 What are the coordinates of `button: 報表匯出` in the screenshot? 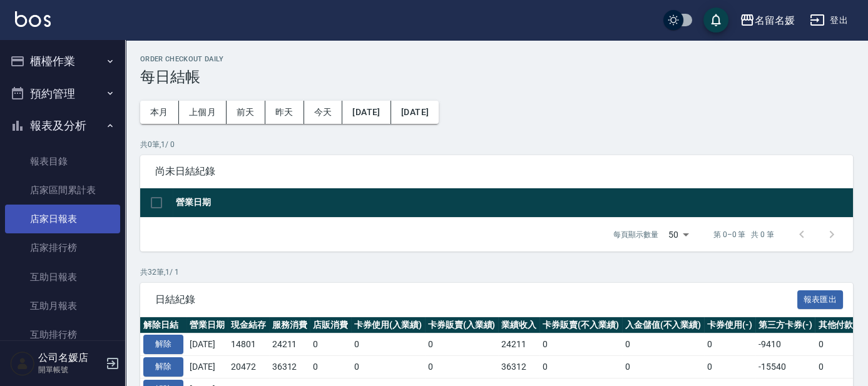 It's located at (820, 300).